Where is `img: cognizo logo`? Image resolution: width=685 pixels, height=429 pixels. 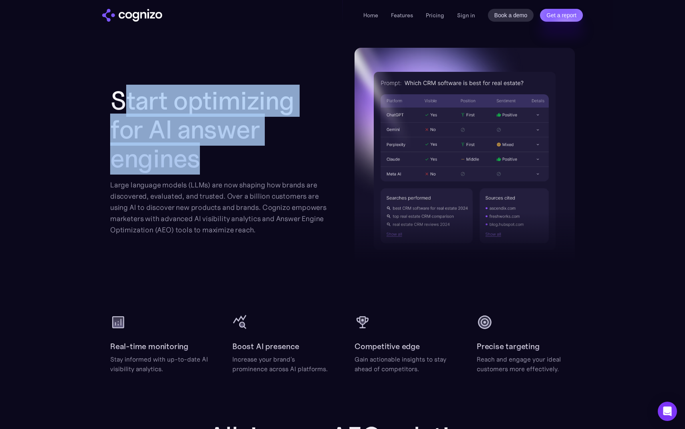
img: cognizo logo is located at coordinates (132, 15).